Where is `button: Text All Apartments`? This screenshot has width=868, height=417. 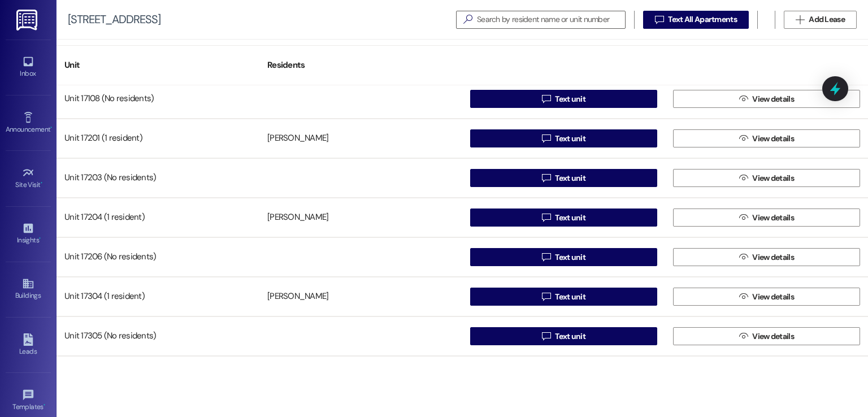
button: Text All Apartments is located at coordinates (696, 20).